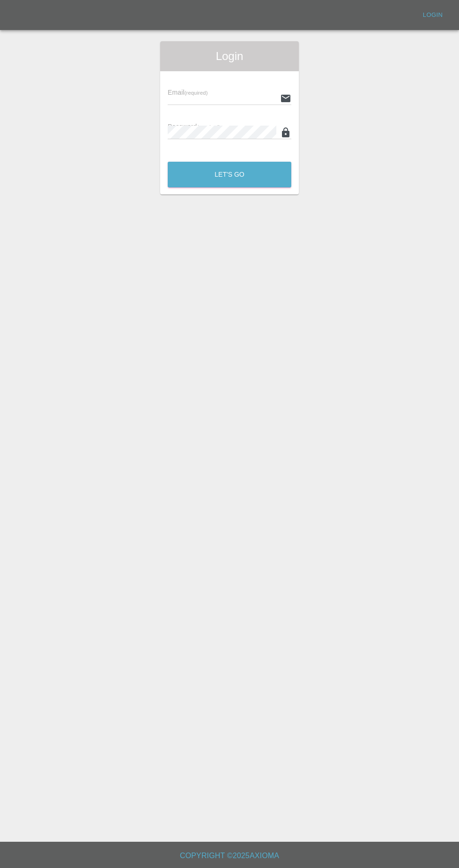 This screenshot has height=868, width=459. What do you see at coordinates (230, 856) in the screenshot?
I see `h6: Copyright © 2025 Axioma` at bounding box center [230, 856].